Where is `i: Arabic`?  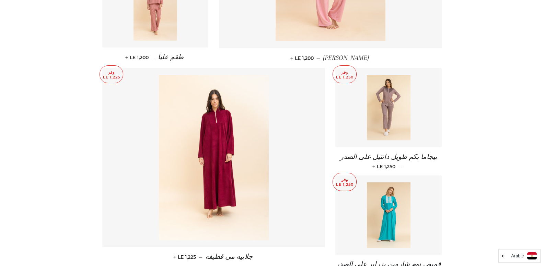
i: Arabic is located at coordinates (518, 255).